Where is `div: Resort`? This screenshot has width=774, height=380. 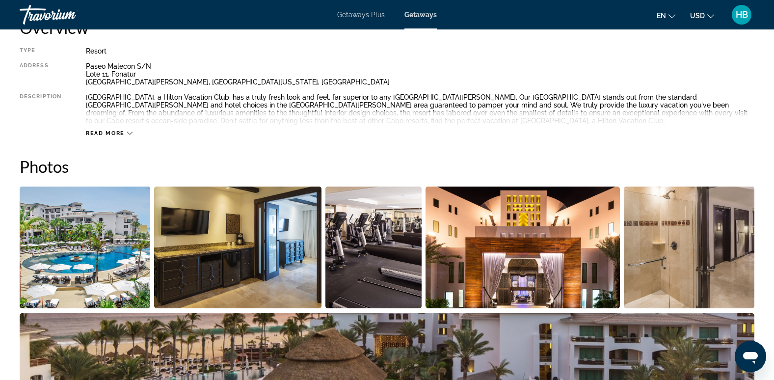 div: Resort is located at coordinates (420, 51).